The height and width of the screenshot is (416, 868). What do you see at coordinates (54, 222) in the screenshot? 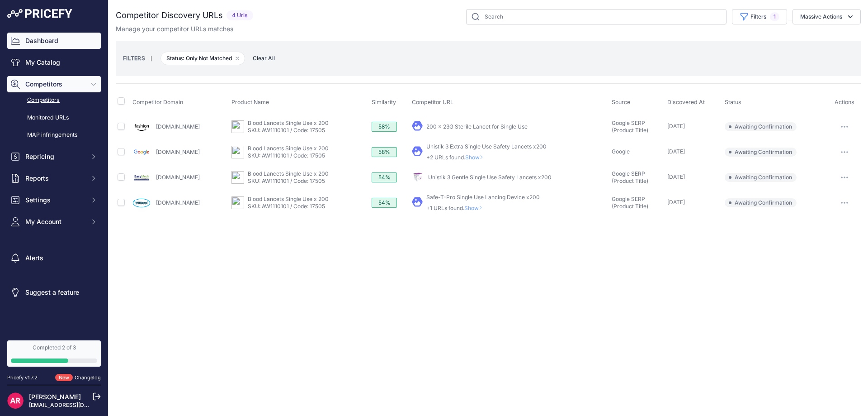
I see `button: My Account` at bounding box center [54, 222].